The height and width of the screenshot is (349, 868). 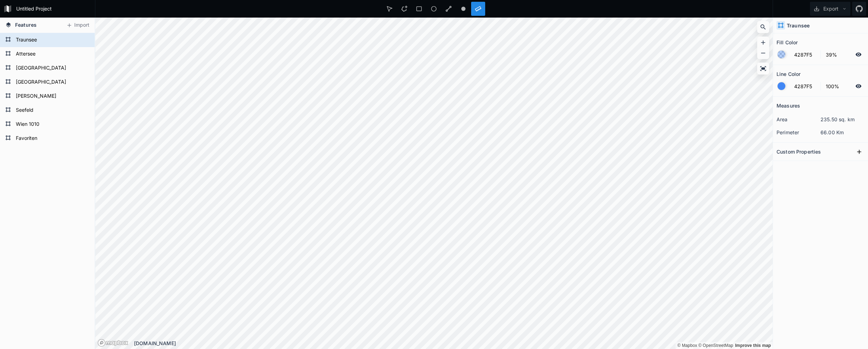 What do you see at coordinates (842, 132) in the screenshot?
I see `dd: 66.00 Km` at bounding box center [842, 132].